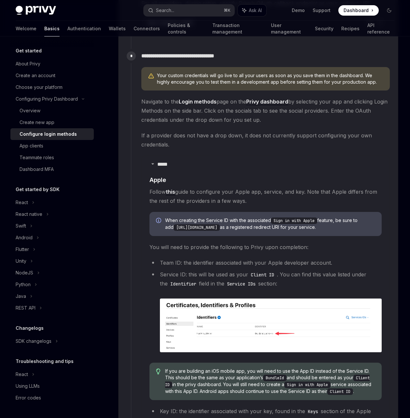  I want to click on div: REST API, so click(25, 308).